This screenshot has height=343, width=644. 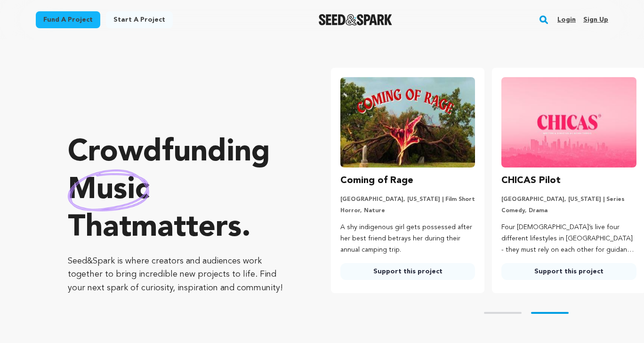 What do you see at coordinates (355, 20) in the screenshot?
I see `img: Seed&Spark Logo Dark Mode` at bounding box center [355, 20].